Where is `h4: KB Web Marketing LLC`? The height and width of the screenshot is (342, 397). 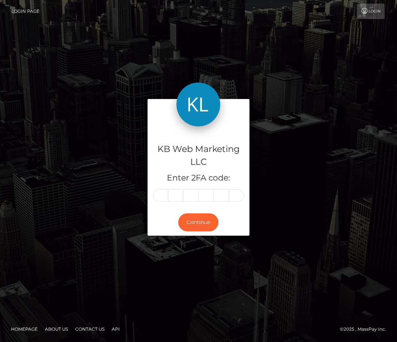 h4: KB Web Marketing LLC is located at coordinates (199, 156).